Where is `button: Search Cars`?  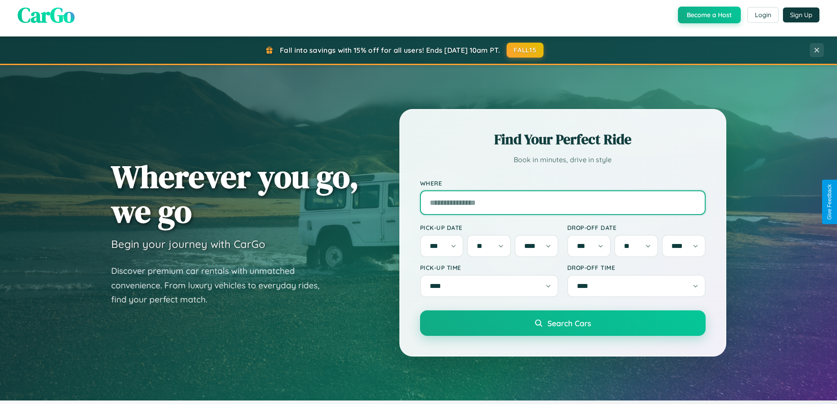 button: Search Cars is located at coordinates (563, 323).